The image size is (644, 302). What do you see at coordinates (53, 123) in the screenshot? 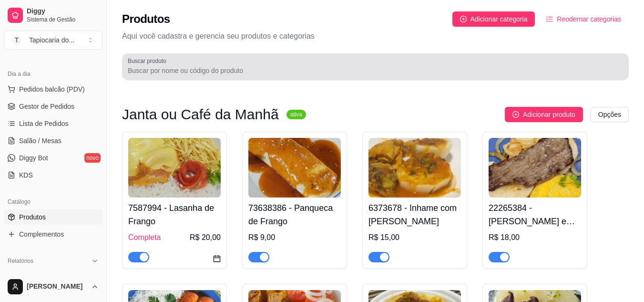
I see `a: Lista de Pedidos` at bounding box center [53, 123].